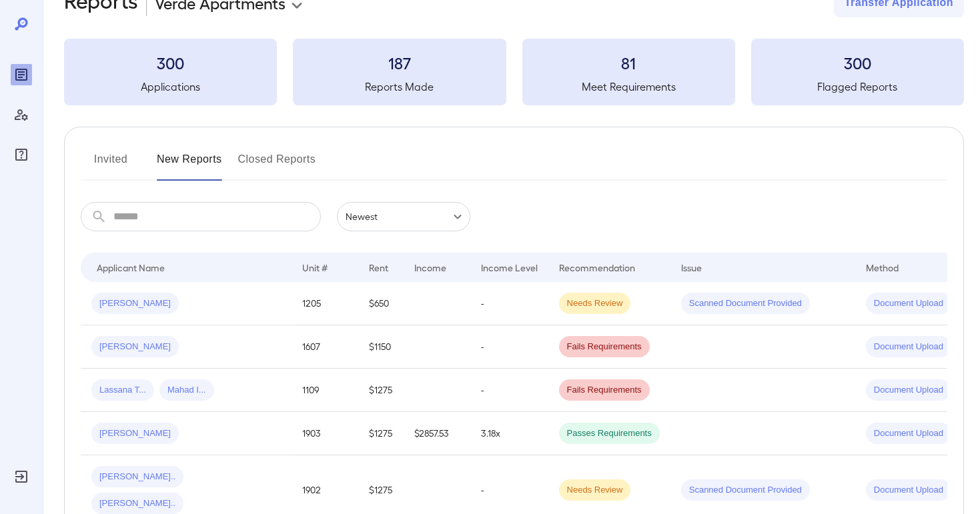  What do you see at coordinates (380, 267) in the screenshot?
I see `div: Rent` at bounding box center [380, 267].